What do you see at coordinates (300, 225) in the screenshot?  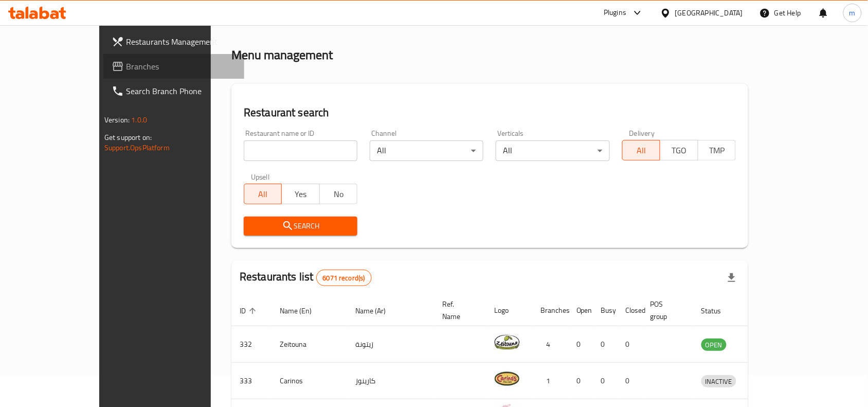 I see `span: Search` at bounding box center [300, 225].